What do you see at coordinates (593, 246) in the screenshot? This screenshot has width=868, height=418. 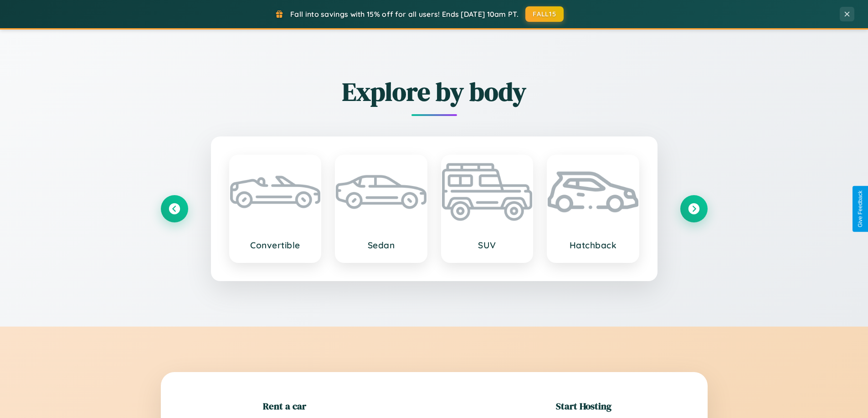 I see `h3: Hatchback` at bounding box center [593, 246].